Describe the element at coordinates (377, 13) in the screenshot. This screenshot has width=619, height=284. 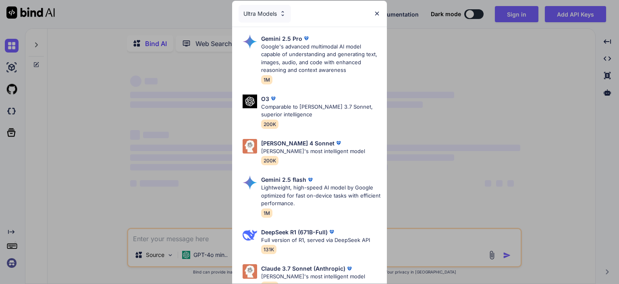
I see `img: close` at that location.